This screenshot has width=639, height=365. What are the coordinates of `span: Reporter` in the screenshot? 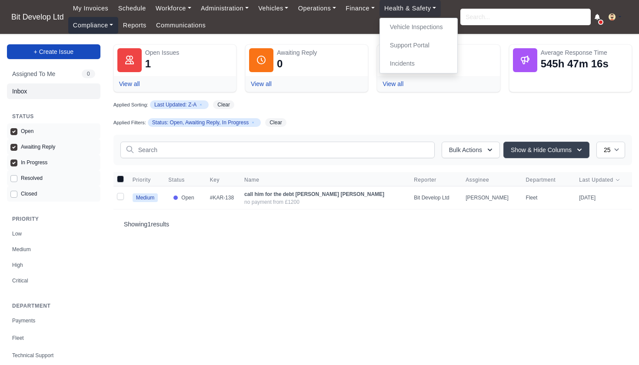 It's located at (434, 180).